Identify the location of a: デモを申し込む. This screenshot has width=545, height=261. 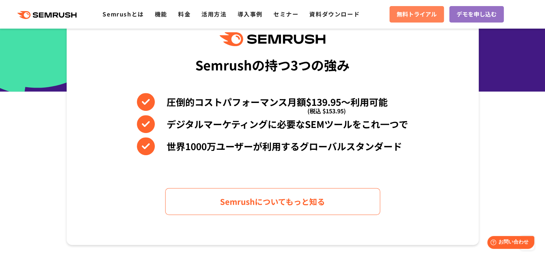
(476, 14).